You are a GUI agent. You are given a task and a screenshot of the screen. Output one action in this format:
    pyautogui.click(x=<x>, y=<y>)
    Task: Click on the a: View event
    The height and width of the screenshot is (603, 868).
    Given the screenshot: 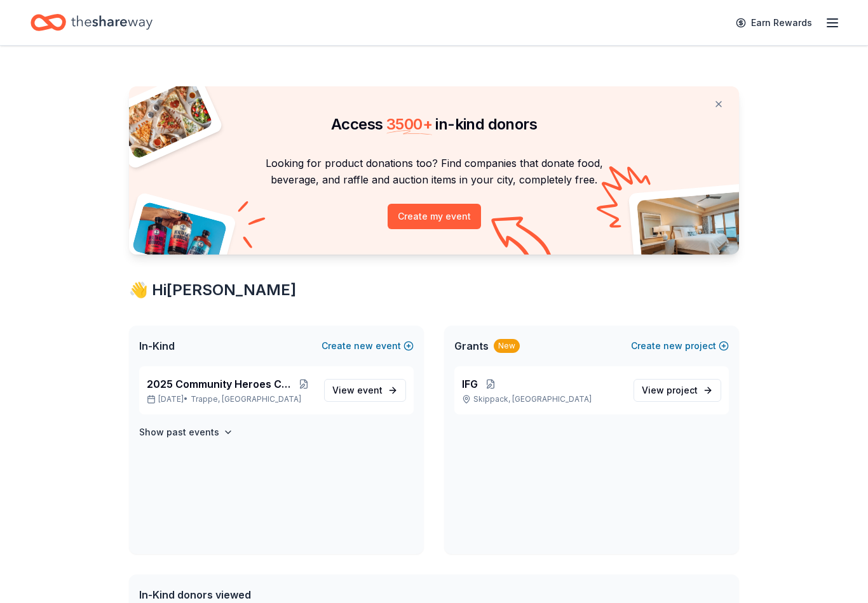 What is the action you would take?
    pyautogui.click(x=364, y=390)
    